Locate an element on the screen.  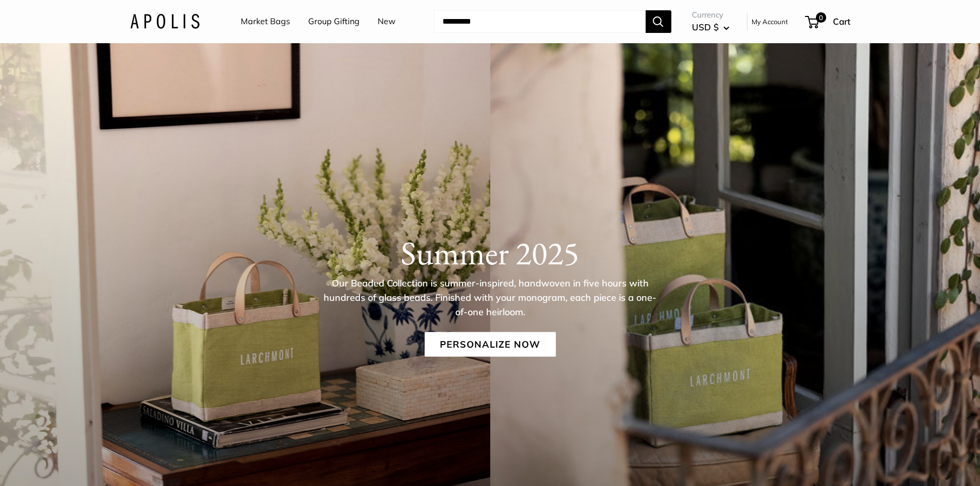
h1: Summer 2025 is located at coordinates (490, 253).